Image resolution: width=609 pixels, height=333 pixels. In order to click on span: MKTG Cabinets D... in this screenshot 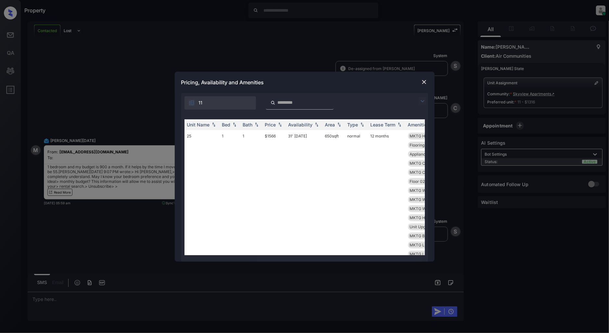, I will do `click(427, 163)`.